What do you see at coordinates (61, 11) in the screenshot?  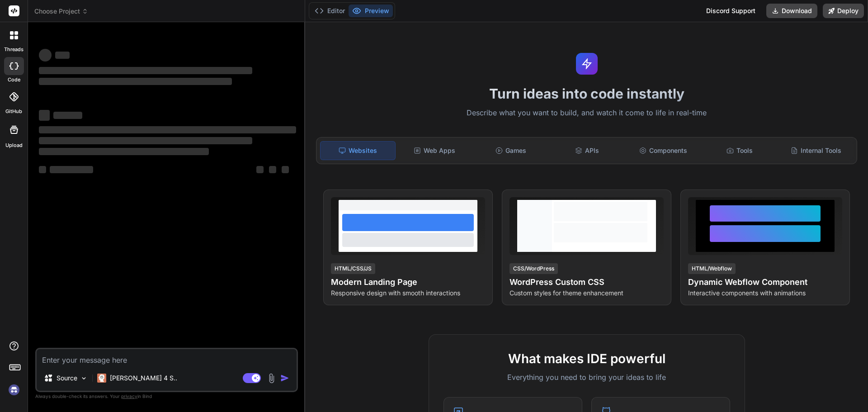 I see `span: Choose Project` at bounding box center [61, 11].